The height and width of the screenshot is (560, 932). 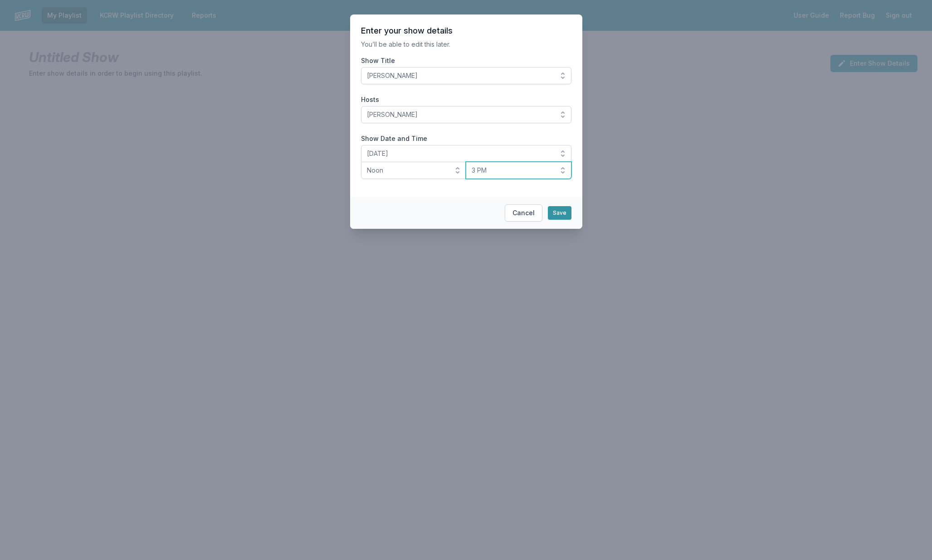 I want to click on button: Save, so click(x=560, y=213).